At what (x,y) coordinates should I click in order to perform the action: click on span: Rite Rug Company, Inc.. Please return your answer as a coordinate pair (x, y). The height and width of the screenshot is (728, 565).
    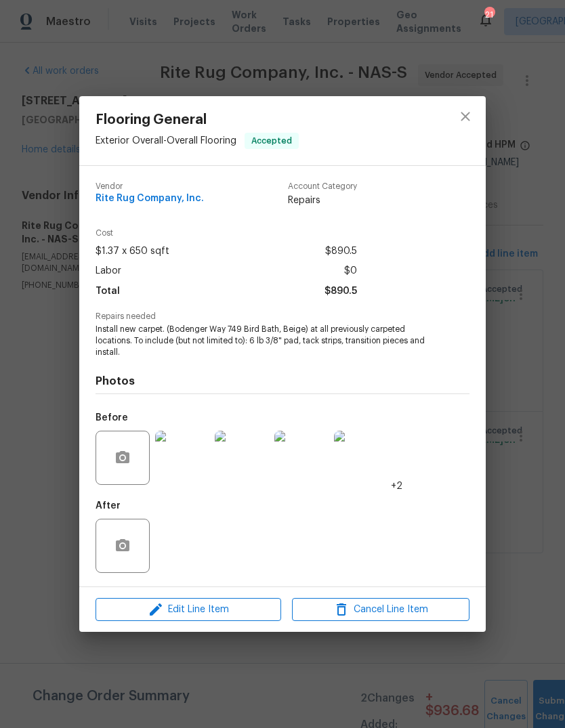
    Looking at the image, I should click on (150, 198).